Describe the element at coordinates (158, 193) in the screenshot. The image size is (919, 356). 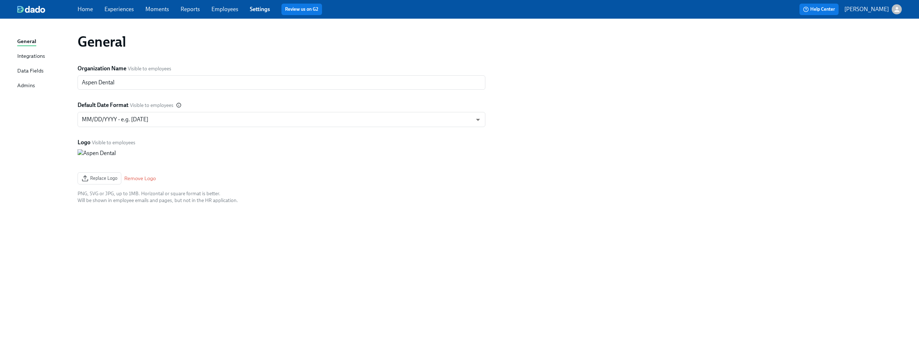
I see `div: PNG, SVG or JPG, up to 1MB. Horizontal or square format is better.` at that location.